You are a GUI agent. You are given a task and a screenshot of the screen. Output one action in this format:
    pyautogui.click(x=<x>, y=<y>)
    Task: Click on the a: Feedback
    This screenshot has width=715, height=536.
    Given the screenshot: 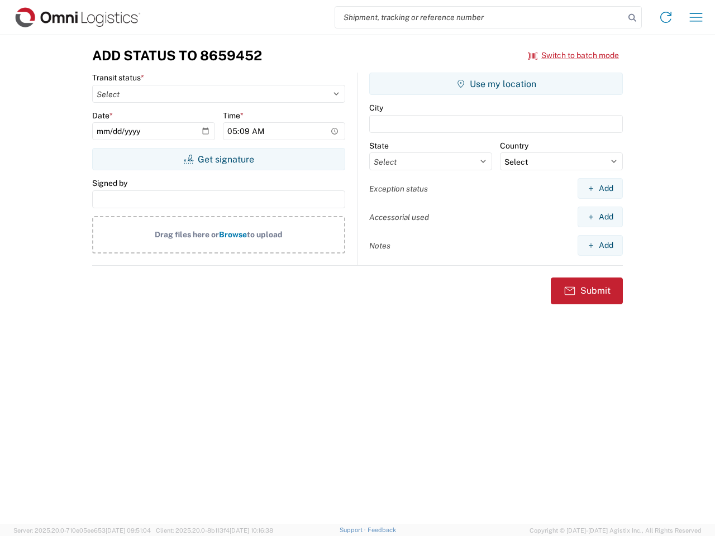 What is the action you would take?
    pyautogui.click(x=381, y=530)
    